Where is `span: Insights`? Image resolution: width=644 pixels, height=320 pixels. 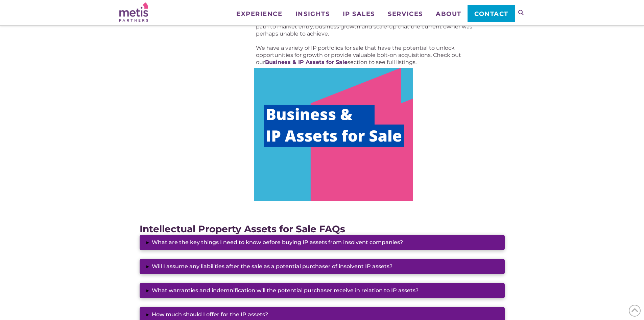
span: Insights is located at coordinates (312, 14).